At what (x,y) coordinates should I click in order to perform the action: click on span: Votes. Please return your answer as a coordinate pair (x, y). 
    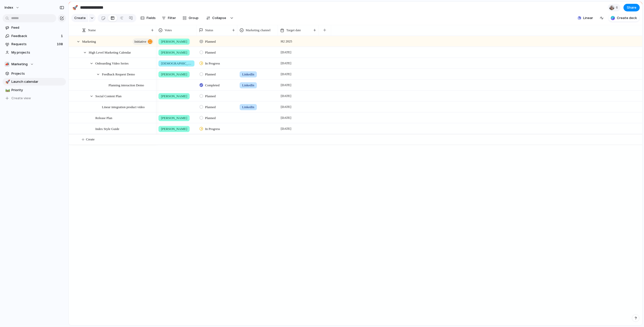
    Looking at the image, I should click on (168, 30).